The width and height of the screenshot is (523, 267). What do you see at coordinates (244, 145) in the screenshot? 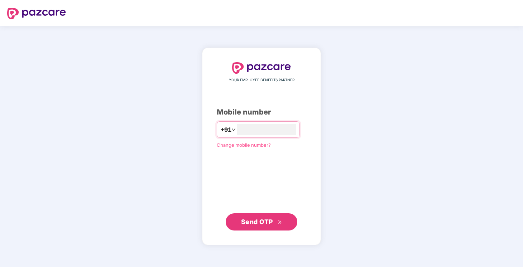
I see `span: Change mobile number?` at bounding box center [244, 145].